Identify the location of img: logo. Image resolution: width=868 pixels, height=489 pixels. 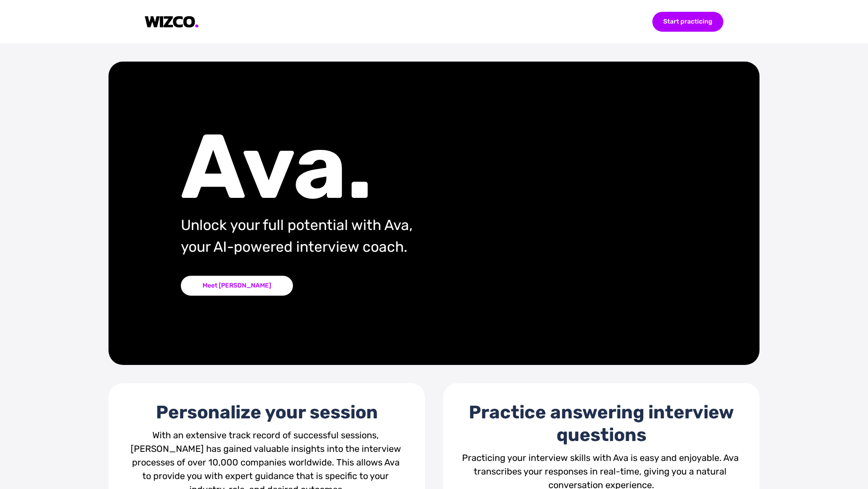
(172, 22).